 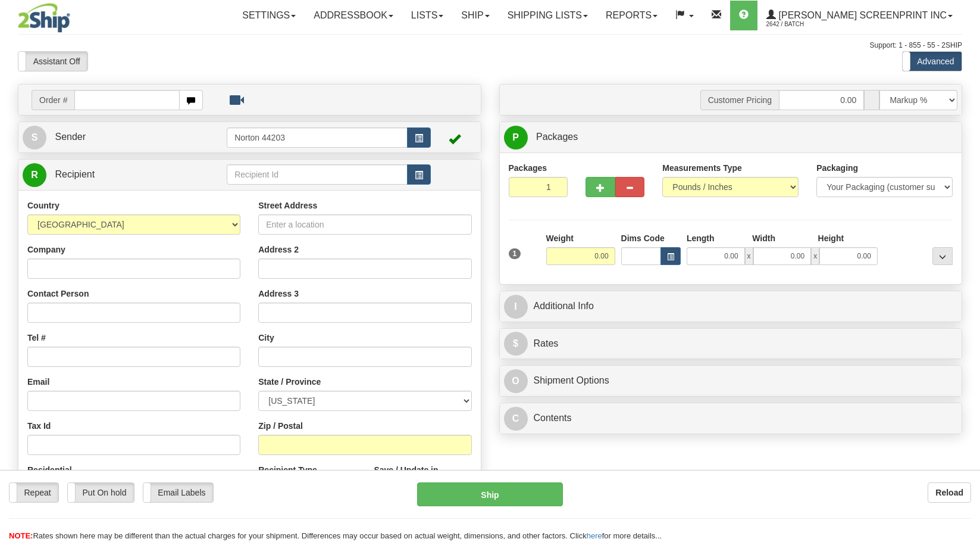 I want to click on a: R Recipient, so click(x=113, y=174).